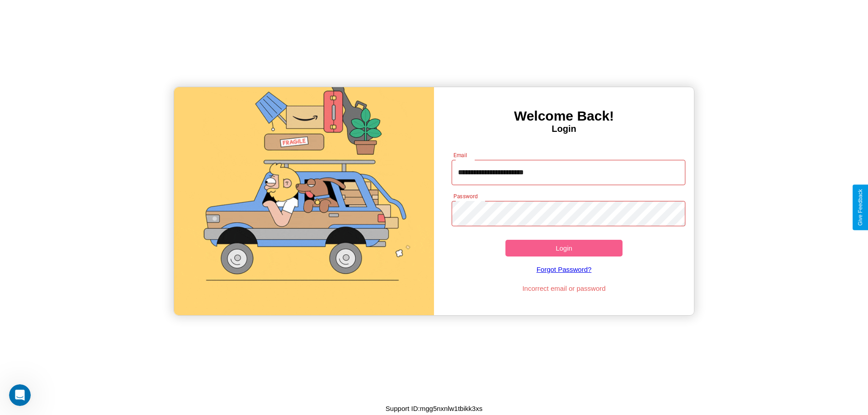  Describe the element at coordinates (564, 248) in the screenshot. I see `button: Login` at that location.